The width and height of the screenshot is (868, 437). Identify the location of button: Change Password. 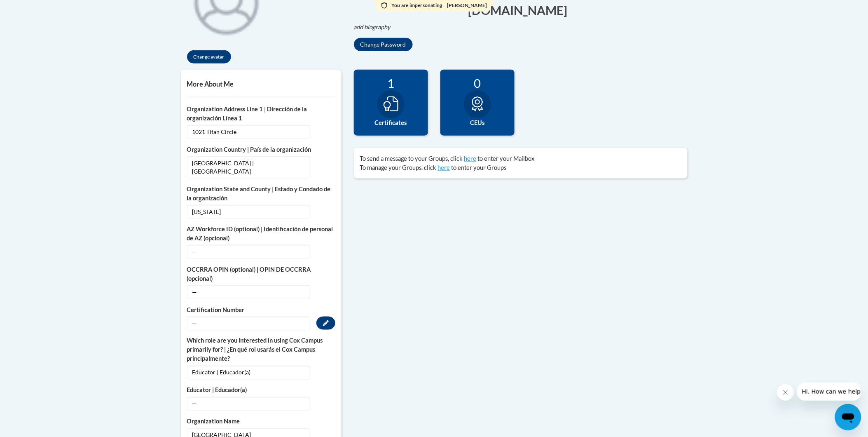
(383, 45).